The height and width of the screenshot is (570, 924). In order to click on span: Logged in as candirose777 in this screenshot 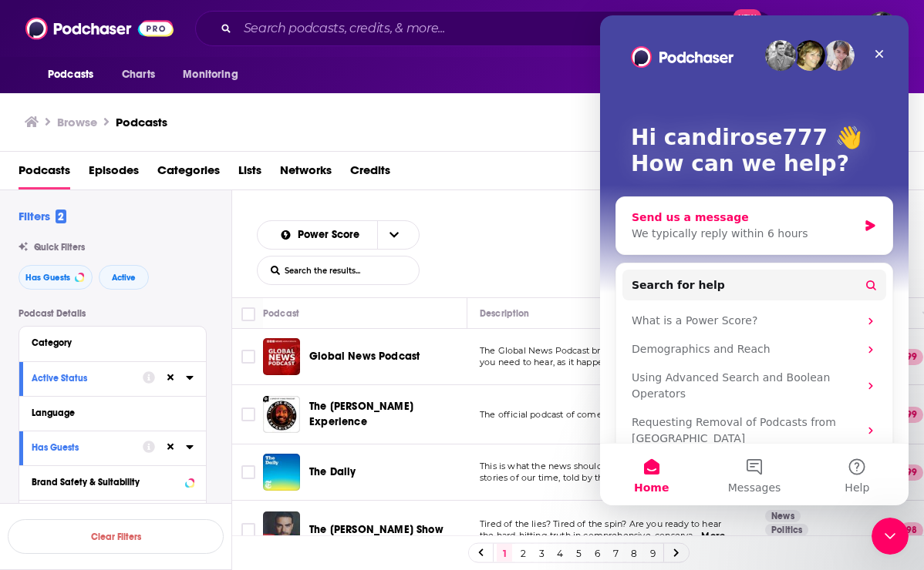, I will do `click(881, 29)`.